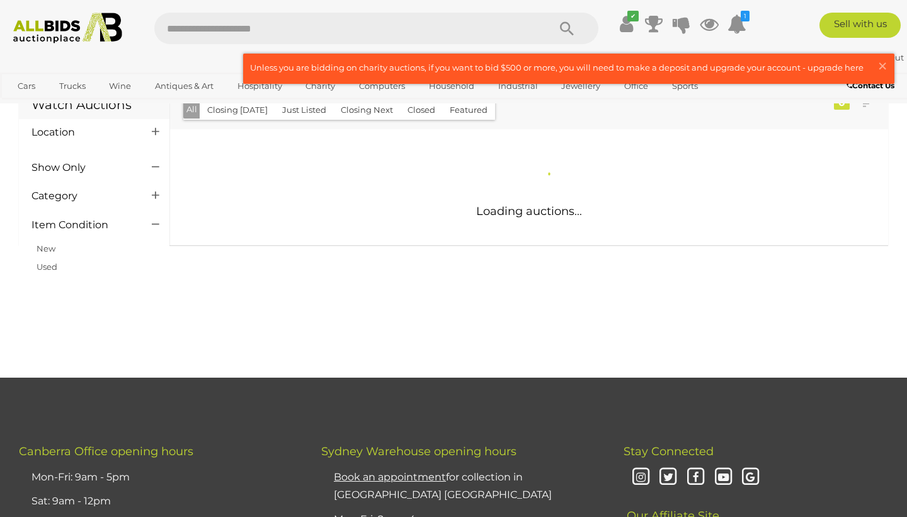 The width and height of the screenshot is (907, 517). What do you see at coordinates (636, 86) in the screenshot?
I see `a: Office` at bounding box center [636, 86].